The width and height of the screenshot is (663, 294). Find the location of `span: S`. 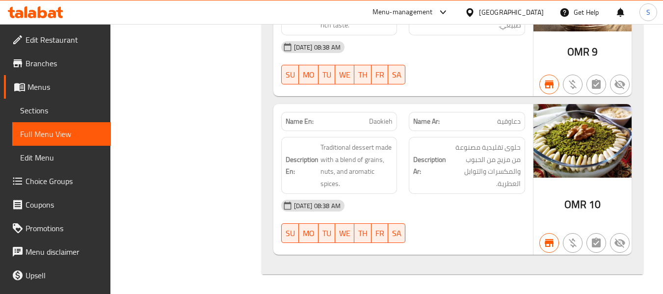

span: S is located at coordinates (649, 12).